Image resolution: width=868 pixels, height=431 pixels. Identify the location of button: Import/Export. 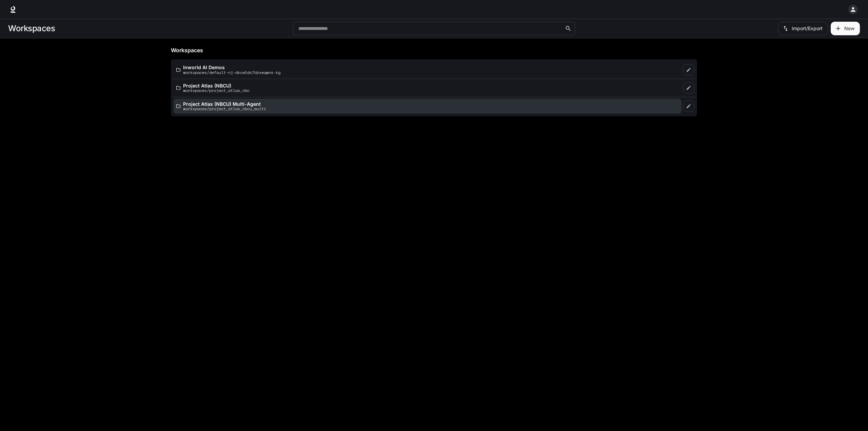
(803, 28).